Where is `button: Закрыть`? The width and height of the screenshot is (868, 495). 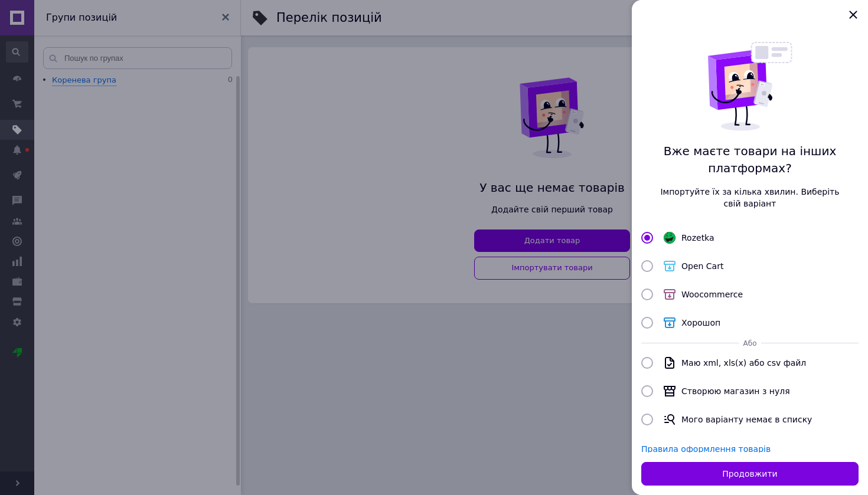
button: Закрыть is located at coordinates (853, 15).